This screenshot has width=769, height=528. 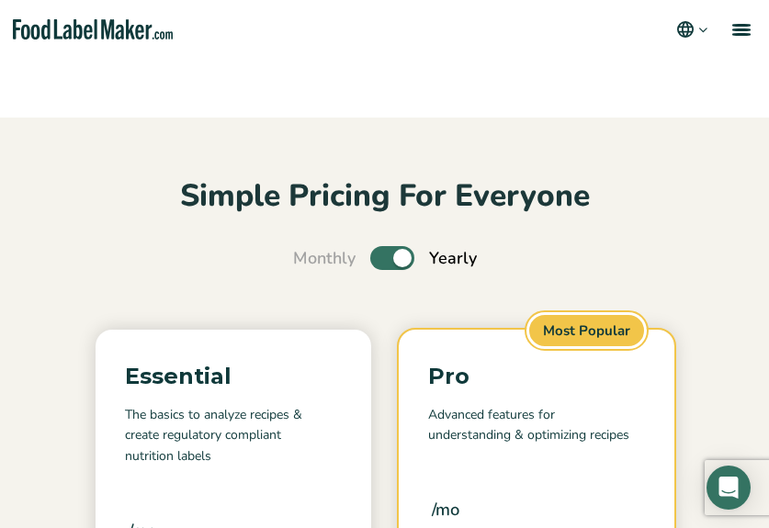 I want to click on label: Toggle, so click(x=392, y=258).